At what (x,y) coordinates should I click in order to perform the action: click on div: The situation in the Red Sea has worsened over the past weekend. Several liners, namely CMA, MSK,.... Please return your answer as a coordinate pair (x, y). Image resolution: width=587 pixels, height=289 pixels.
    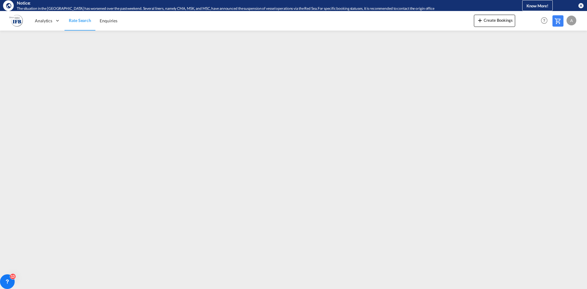
    Looking at the image, I should click on (257, 9).